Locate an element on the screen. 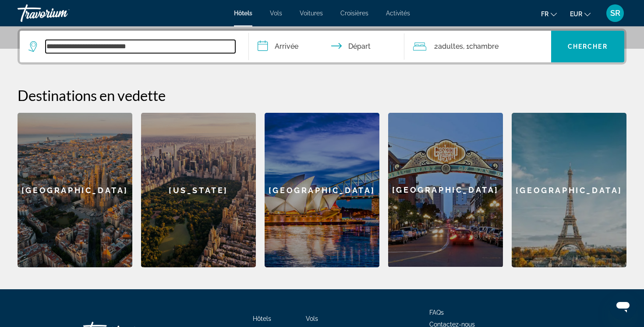  span: Chambre is located at coordinates (484, 46).